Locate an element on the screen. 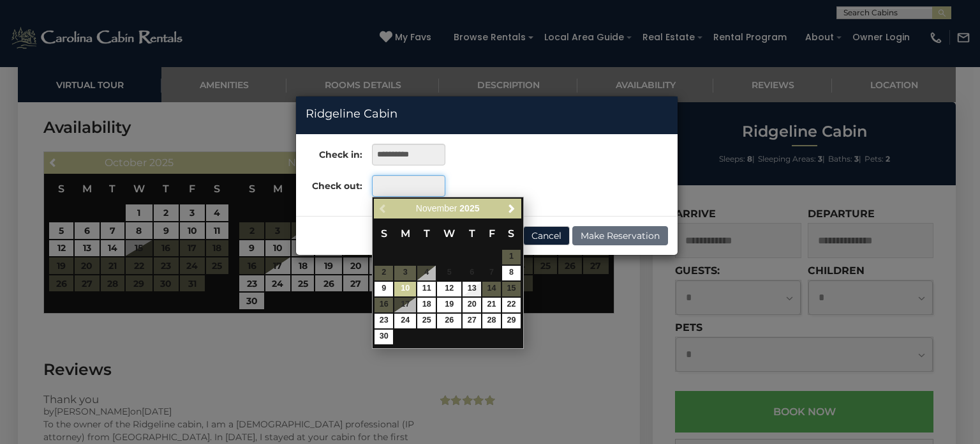  a: 11 is located at coordinates (427, 288).